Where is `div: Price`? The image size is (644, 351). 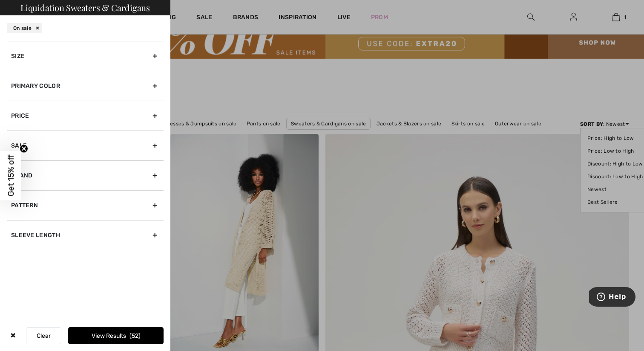
div: Price is located at coordinates (85, 115).